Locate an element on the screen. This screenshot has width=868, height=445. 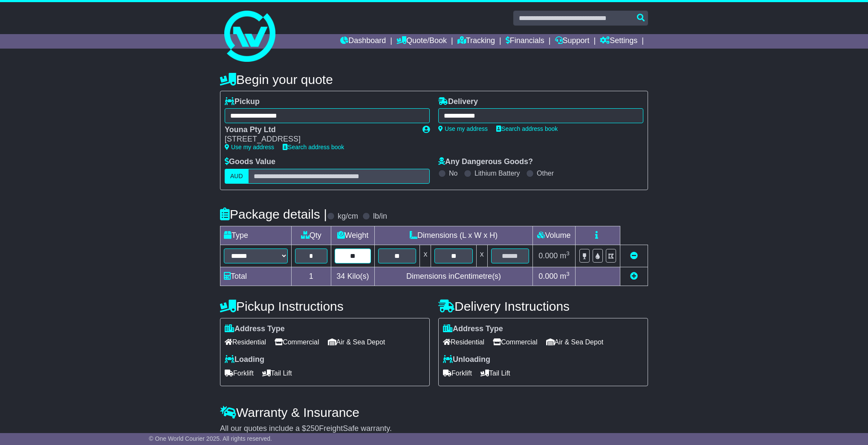
td: 1 is located at coordinates (311, 276).